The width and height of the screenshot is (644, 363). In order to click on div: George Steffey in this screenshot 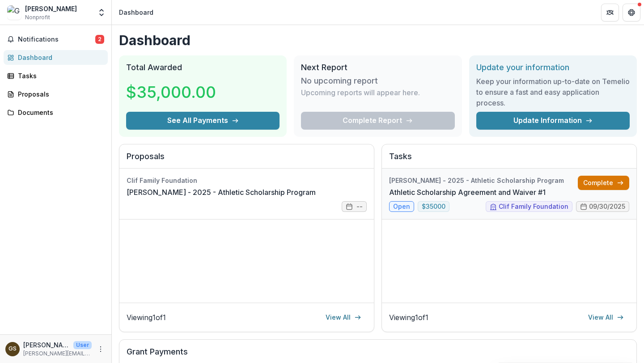, I will do `click(13, 349)`.